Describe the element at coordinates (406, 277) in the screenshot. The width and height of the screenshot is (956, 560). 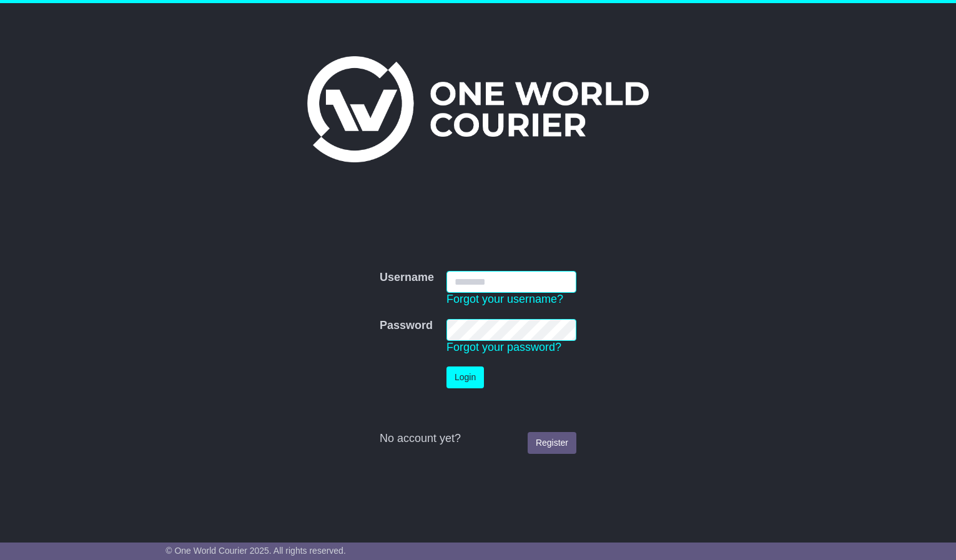
I see `label: Username` at that location.